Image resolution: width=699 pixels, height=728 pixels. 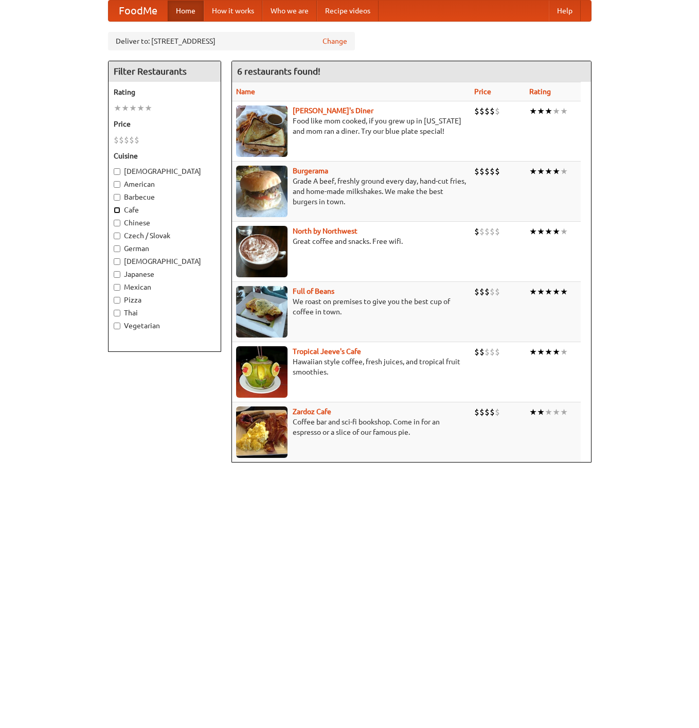 What do you see at coordinates (290, 11) in the screenshot?
I see `a: Who we are` at bounding box center [290, 11].